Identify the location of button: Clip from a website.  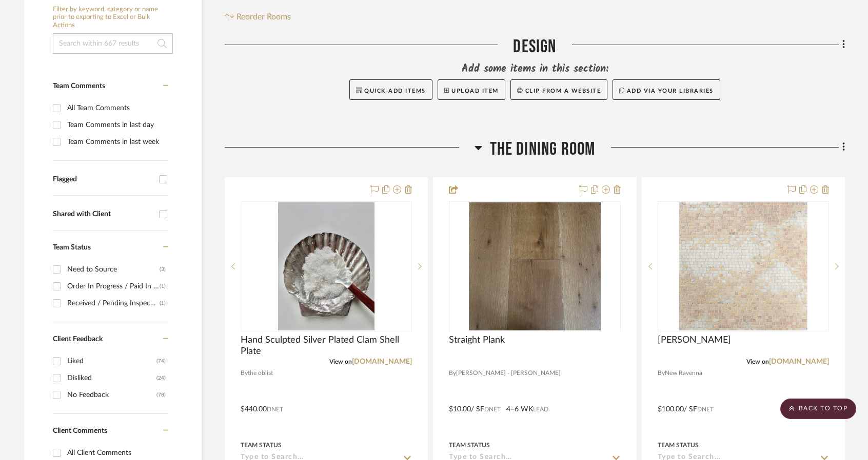
(559, 90).